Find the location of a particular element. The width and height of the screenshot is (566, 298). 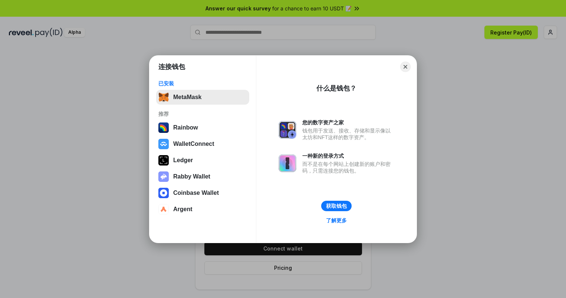

div: MetaMask is located at coordinates (187, 97).